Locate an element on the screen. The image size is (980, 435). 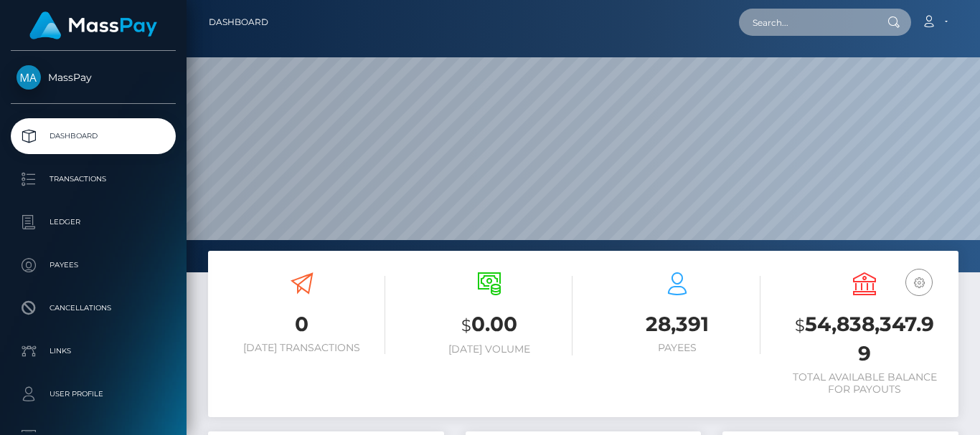
a: Ledger is located at coordinates (93, 223).